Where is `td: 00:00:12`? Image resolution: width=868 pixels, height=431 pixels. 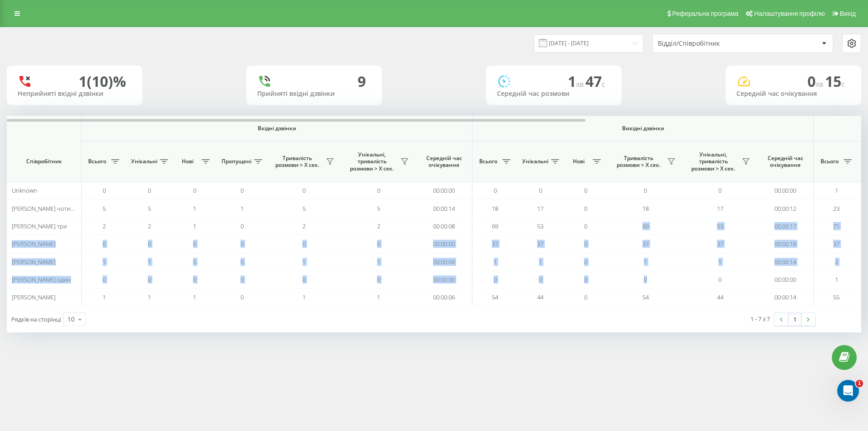
td: 00:00:12 is located at coordinates (785, 209).